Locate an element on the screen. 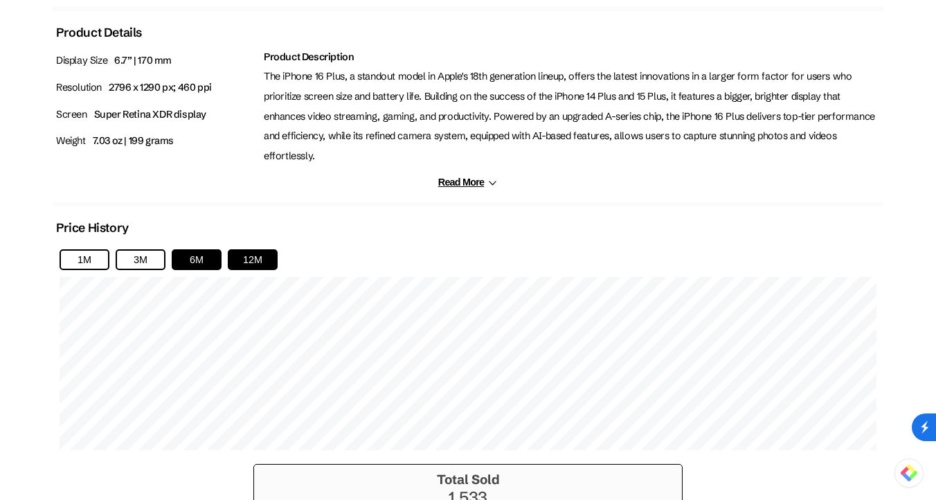  h2: Price History is located at coordinates (92, 228).